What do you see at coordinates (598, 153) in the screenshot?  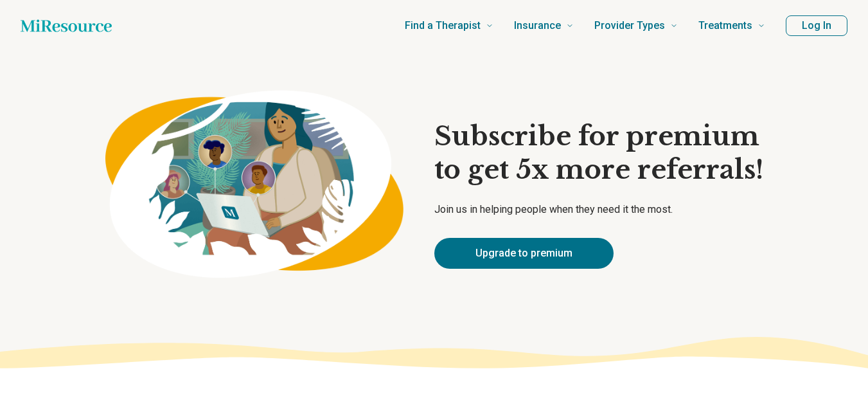 I see `h1: Subscribe for premium to get 5x more referrals!` at bounding box center [598, 153].